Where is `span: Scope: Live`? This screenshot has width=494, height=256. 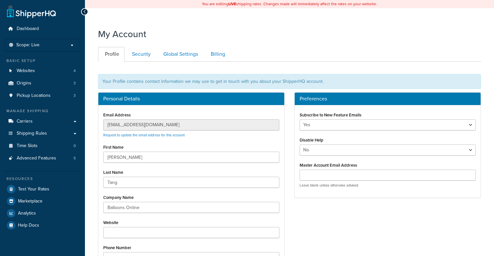 span: Scope: Live is located at coordinates (28, 45).